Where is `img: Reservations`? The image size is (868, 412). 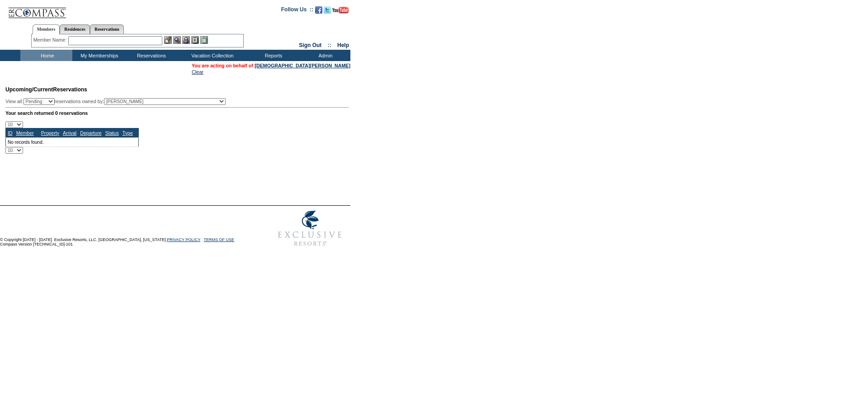
img: Reservations is located at coordinates (195, 40).